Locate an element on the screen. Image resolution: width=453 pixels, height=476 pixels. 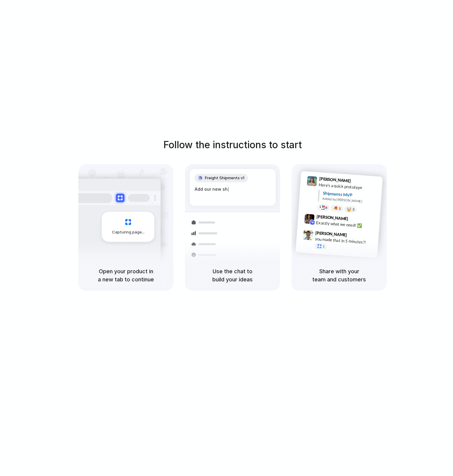
span: 5 is located at coordinates (340, 209).